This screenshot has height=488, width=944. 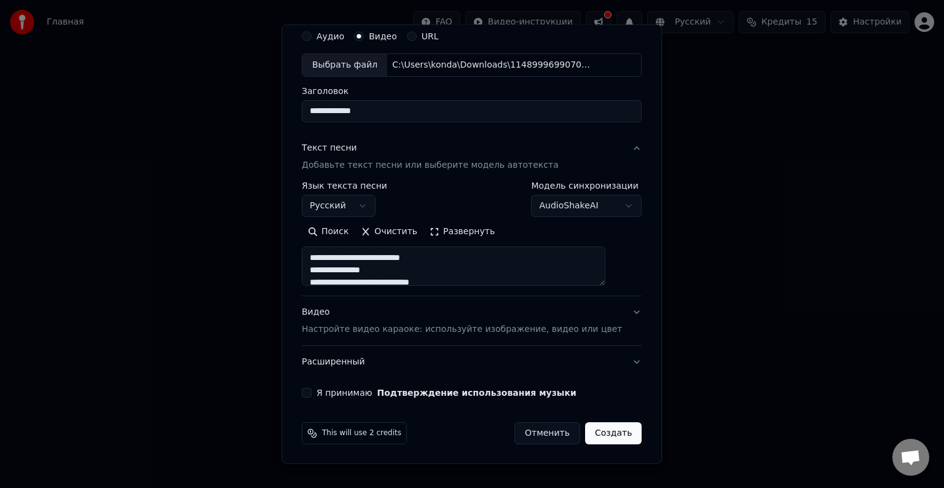 I want to click on label: Язык текста песни, so click(x=344, y=186).